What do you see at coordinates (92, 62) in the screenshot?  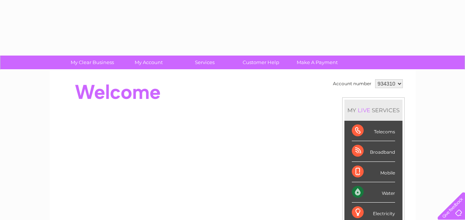 I see `a: My Clear Business` at bounding box center [92, 62].